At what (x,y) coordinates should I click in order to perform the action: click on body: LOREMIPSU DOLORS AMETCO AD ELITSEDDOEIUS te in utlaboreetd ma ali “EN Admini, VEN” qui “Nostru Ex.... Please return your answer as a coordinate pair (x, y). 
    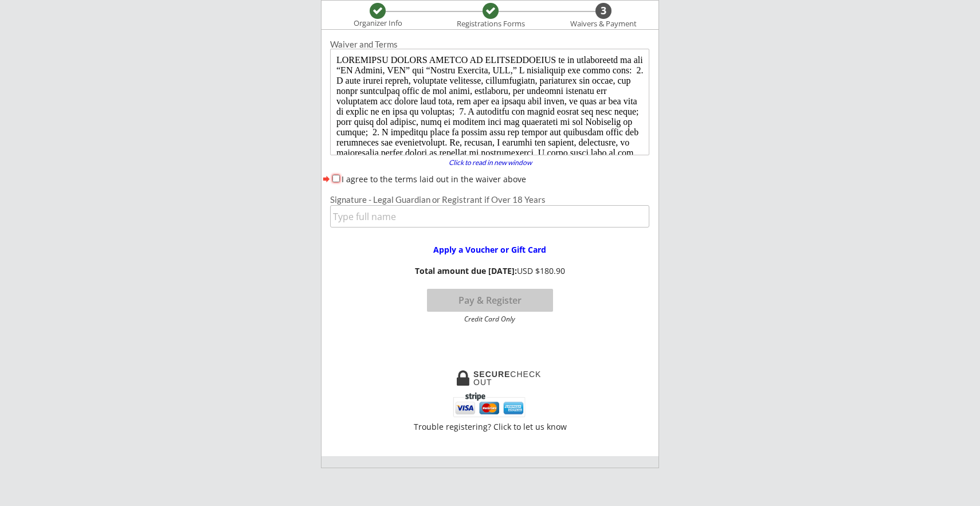
    Looking at the image, I should click on (159, 175).